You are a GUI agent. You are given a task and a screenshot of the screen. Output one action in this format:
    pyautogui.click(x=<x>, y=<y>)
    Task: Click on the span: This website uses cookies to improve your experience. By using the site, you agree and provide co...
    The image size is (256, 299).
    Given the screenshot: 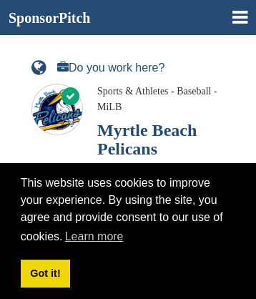 What is the action you would take?
    pyautogui.click(x=128, y=211)
    